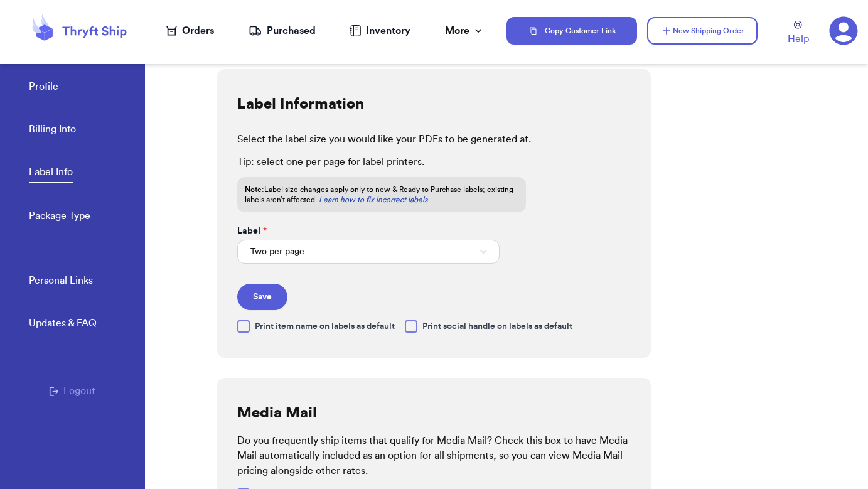  Describe the element at coordinates (254, 190) in the screenshot. I see `span: Note:` at that location.